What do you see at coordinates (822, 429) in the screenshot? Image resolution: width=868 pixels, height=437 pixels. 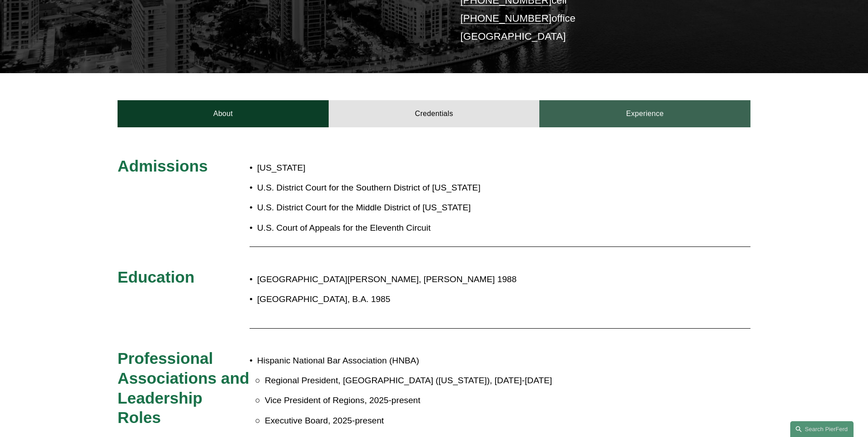 I see `a: Search this site` at bounding box center [822, 429].